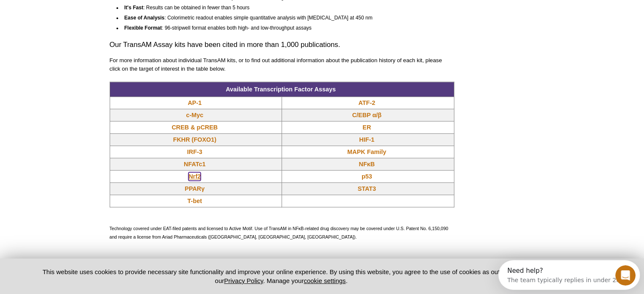 The image size is (644, 294). Describe the element at coordinates (194, 127) in the screenshot. I see `a: CREB & pCREB` at that location.